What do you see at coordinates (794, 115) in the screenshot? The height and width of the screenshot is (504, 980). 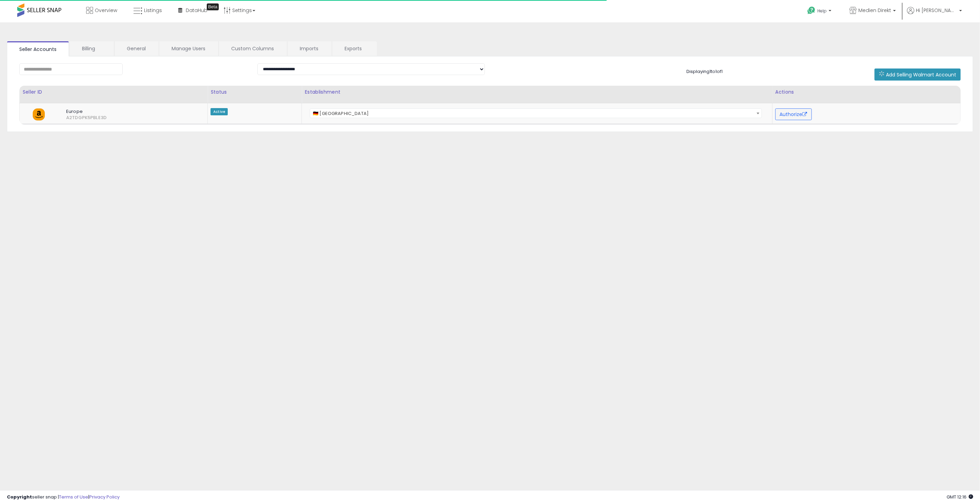 I see `button: Authorize` at bounding box center [794, 115].